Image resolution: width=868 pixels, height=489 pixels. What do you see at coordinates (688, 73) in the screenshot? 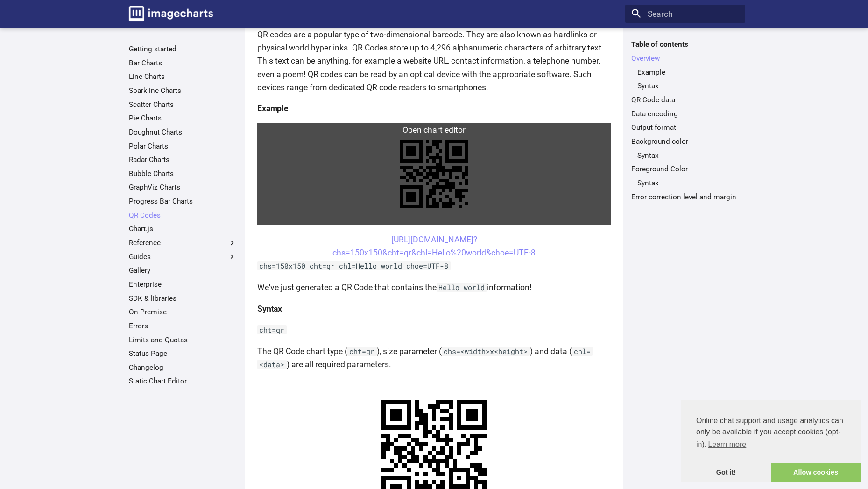
I see `a: Example` at bounding box center [688, 73].